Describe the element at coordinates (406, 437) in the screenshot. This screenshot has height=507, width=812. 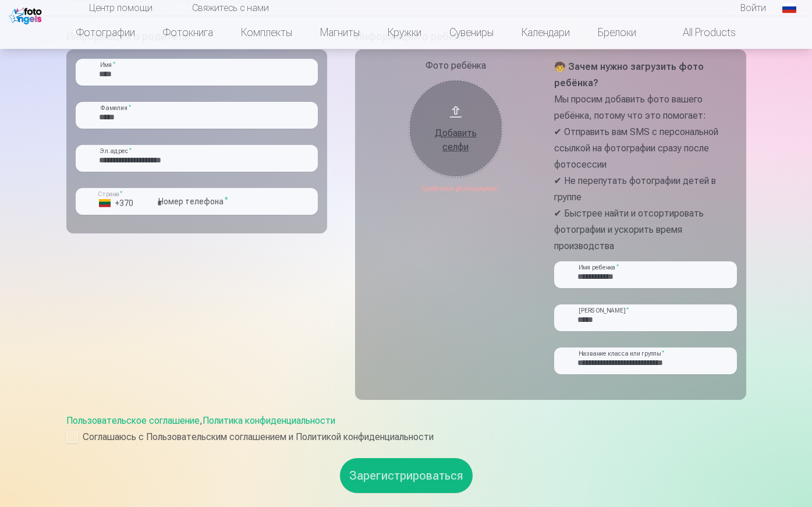
I see `label: Соглашаюсь с Пользовательским соглашением и Политикой конфиденциальности` at that location.